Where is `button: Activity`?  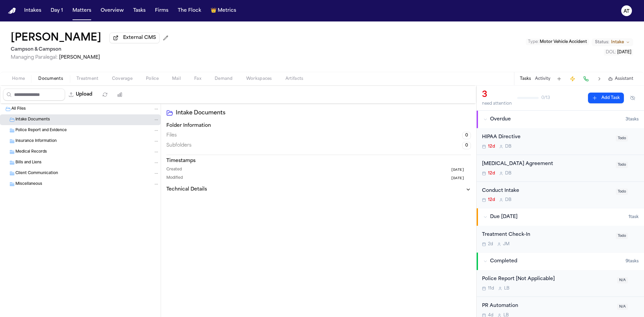 button: Activity is located at coordinates (543, 79).